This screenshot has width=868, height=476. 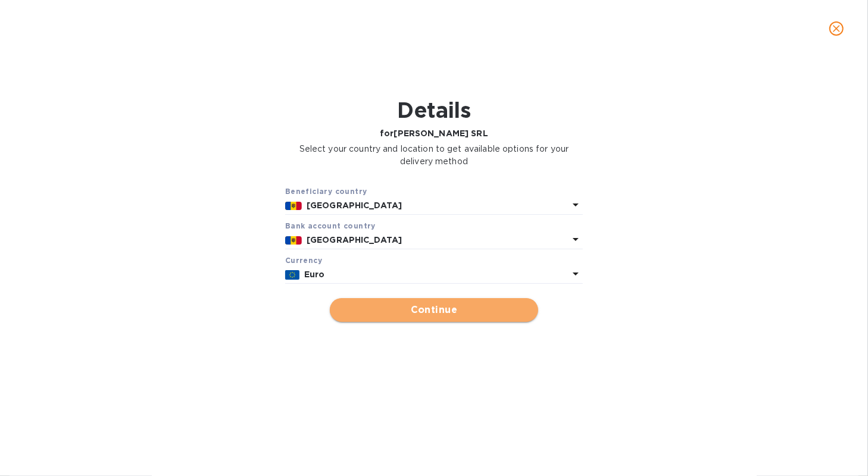 I want to click on b: Currency, so click(x=303, y=260).